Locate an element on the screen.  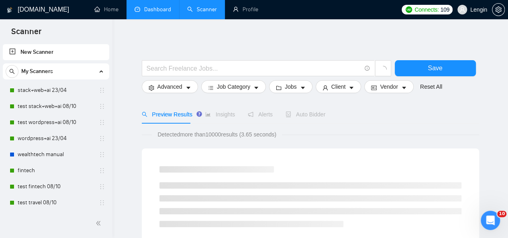
button: Save is located at coordinates (435, 68).